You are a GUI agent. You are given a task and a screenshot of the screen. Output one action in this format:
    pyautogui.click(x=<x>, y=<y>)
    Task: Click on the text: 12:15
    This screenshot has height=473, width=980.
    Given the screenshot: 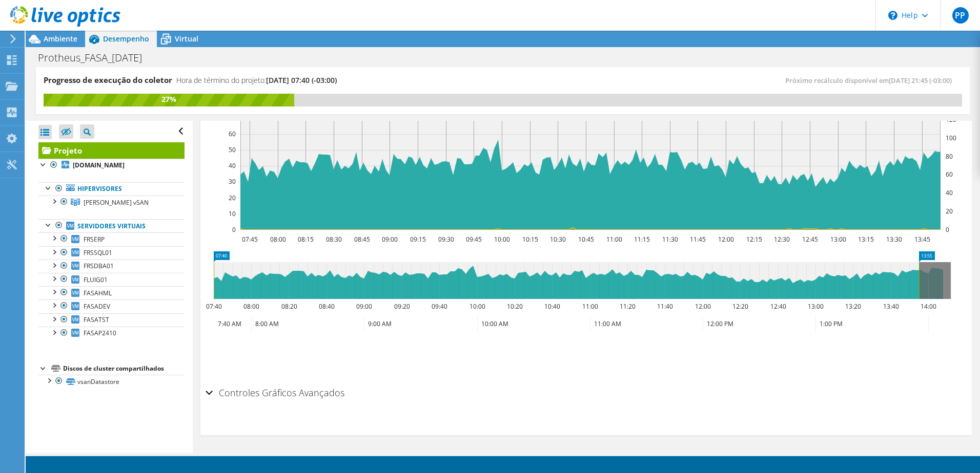 What is the action you would take?
    pyautogui.click(x=753, y=239)
    